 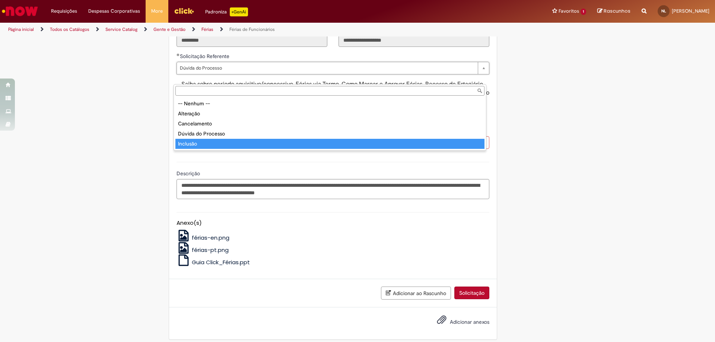 What do you see at coordinates (330, 134) in the screenshot?
I see `div: Dúvida do Processo` at bounding box center [330, 134].